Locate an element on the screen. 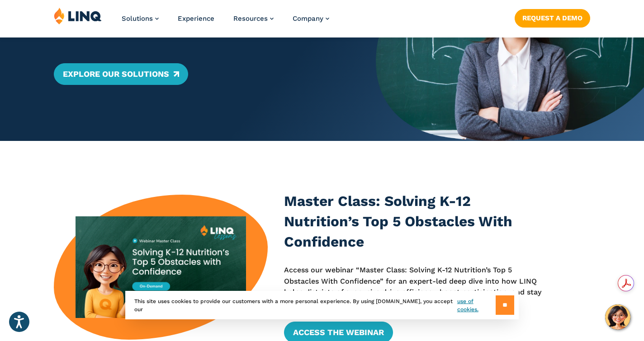  span: Solutions is located at coordinates (137, 18).